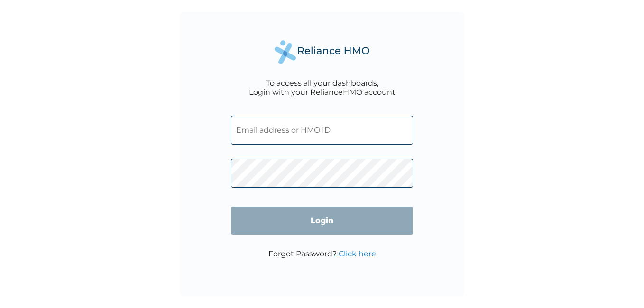 This screenshot has width=644, height=308. Describe the element at coordinates (357, 254) in the screenshot. I see `a: Click here` at that location.